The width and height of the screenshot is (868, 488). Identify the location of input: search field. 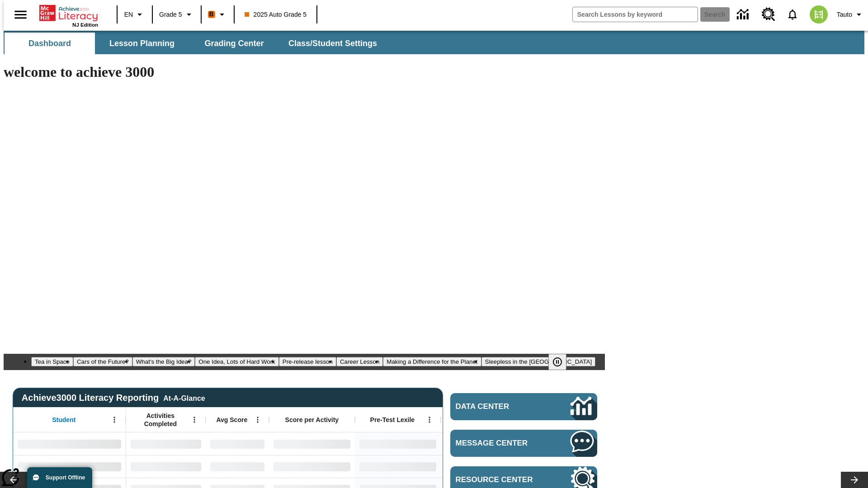
(635, 14).